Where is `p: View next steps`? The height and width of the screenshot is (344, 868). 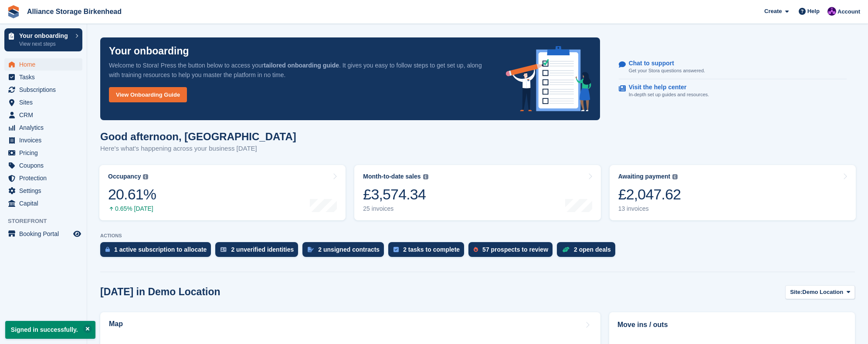 p: View next steps is located at coordinates (45, 44).